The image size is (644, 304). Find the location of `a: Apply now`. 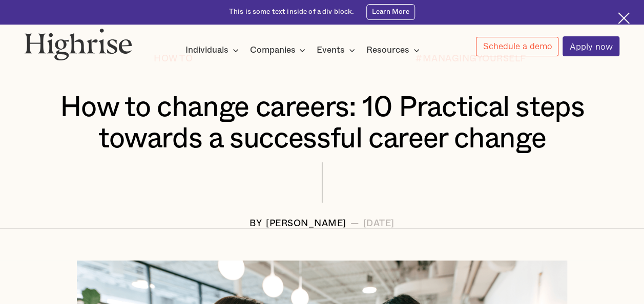

a: Apply now is located at coordinates (590, 46).